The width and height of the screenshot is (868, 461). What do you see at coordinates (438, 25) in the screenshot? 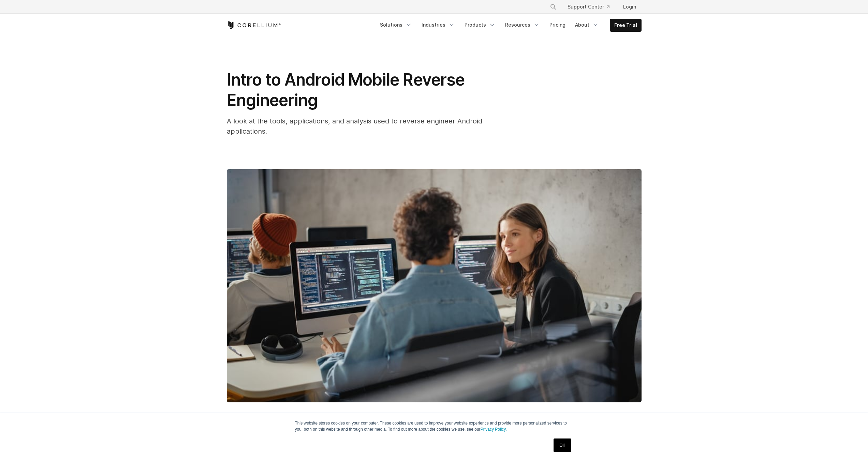
I see `a: Industries` at bounding box center [438, 25].